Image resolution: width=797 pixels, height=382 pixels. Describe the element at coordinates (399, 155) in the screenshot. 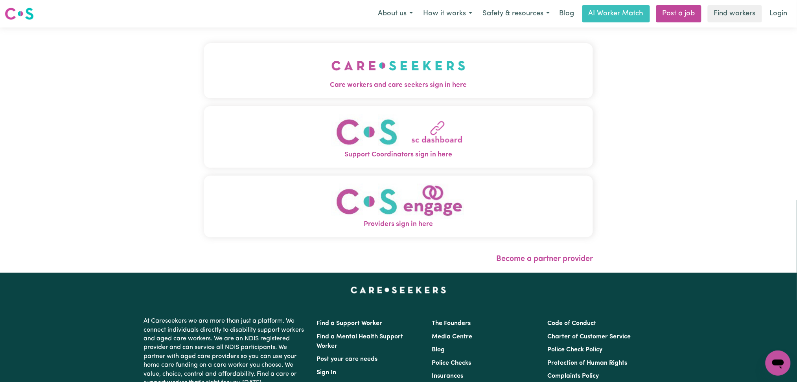

I see `span: Support Coordinators sign in here` at that location.